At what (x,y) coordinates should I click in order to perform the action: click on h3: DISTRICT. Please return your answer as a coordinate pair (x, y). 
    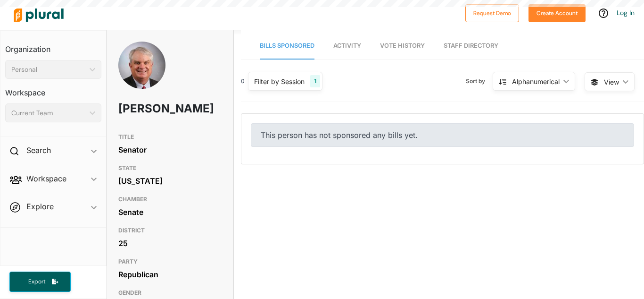
    Looking at the image, I should click on (170, 231).